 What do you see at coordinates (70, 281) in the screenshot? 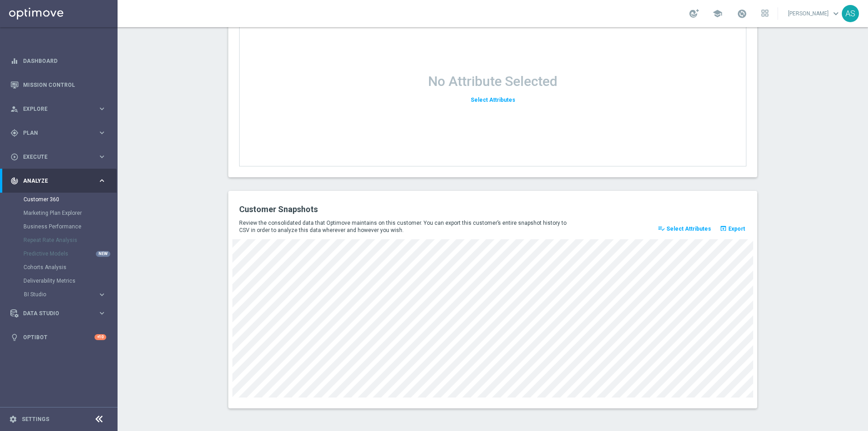
I see `div: Deliverability Metrics` at bounding box center [70, 281].